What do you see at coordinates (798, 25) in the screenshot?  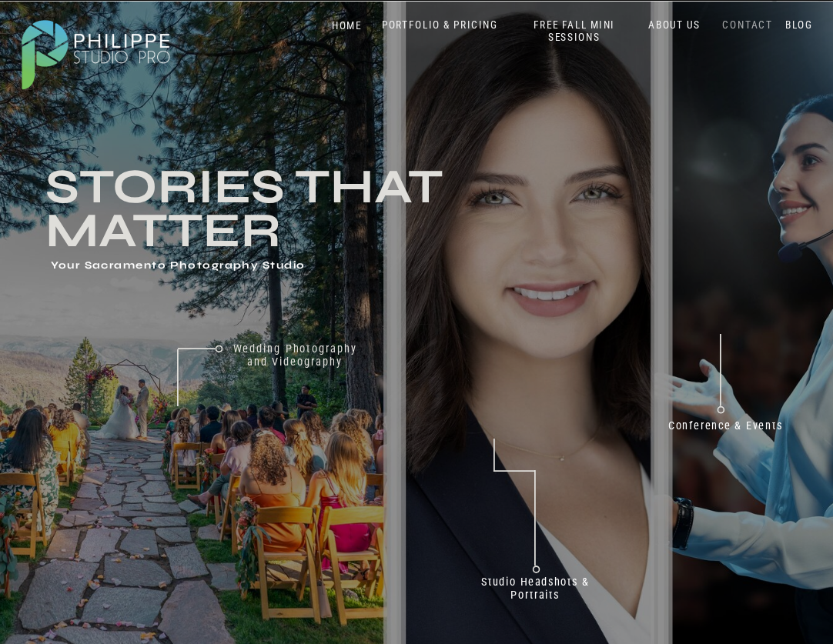 I see `nav: BLOG` at bounding box center [798, 25].